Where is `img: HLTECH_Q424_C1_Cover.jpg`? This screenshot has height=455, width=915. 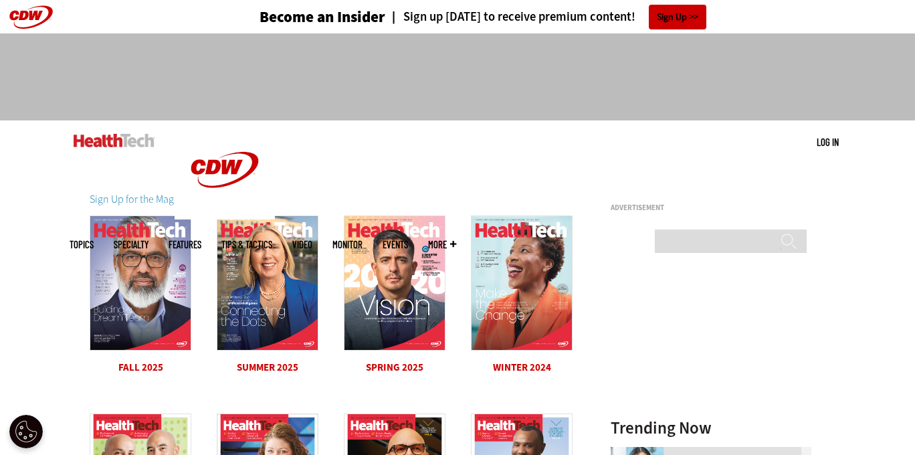 img: HLTECH_Q424_C1_Cover.jpg is located at coordinates (522, 283).